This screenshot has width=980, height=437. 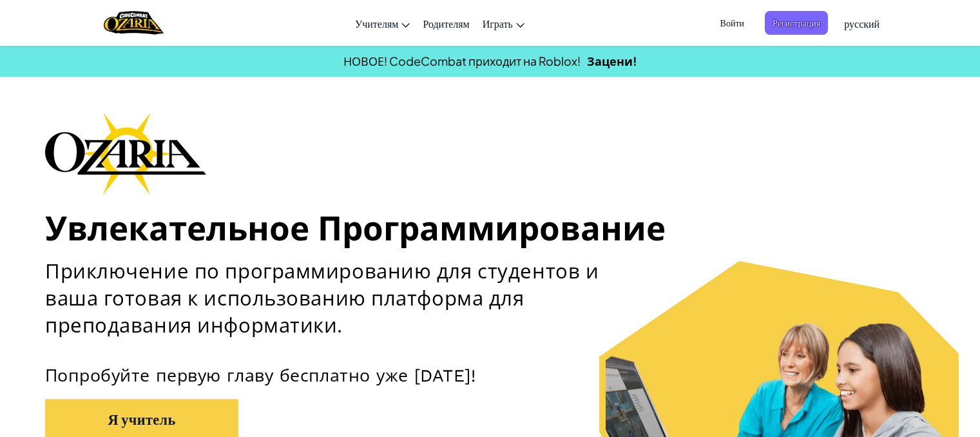 I want to click on span: русский, so click(x=862, y=23).